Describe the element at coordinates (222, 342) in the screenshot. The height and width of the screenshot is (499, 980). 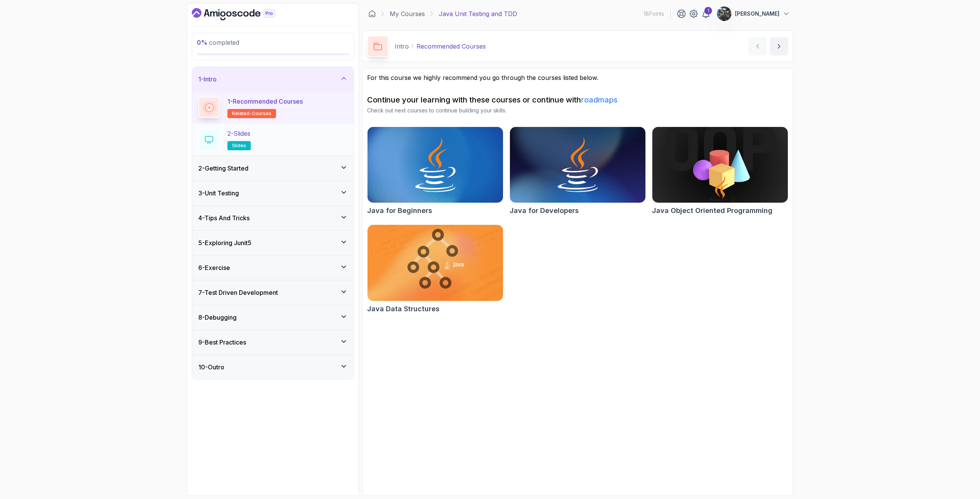
I see `h3: 9 - Best Practices` at that location.